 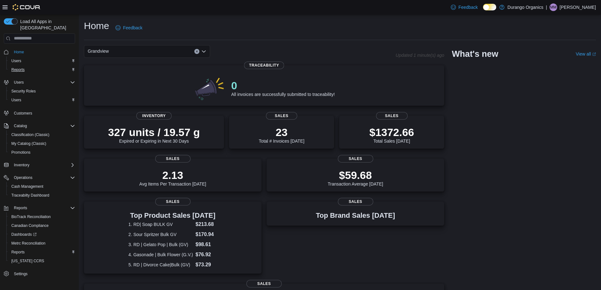 I want to click on dd: $76.92, so click(x=206, y=255).